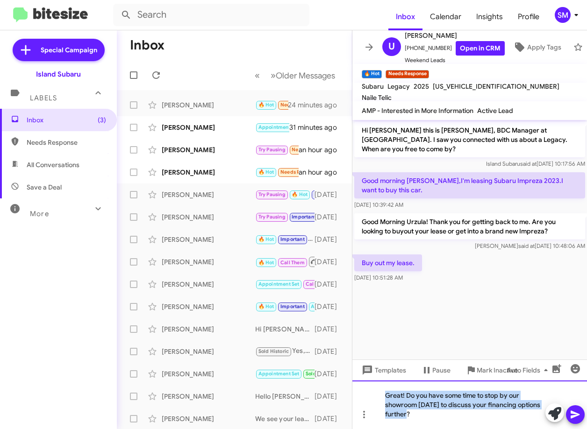  Describe the element at coordinates (497, 370) in the screenshot. I see `span: Mark Inactive` at that location.